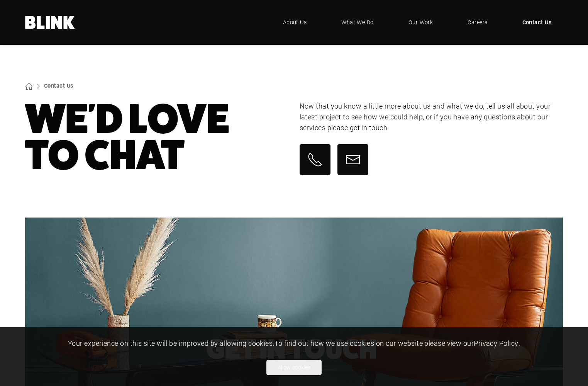 The height and width of the screenshot is (386, 588). I want to click on span: About Us, so click(295, 22).